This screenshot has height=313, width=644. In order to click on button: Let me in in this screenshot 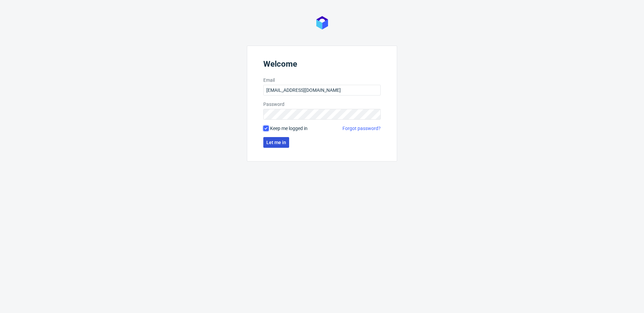, I will do `click(276, 143)`.